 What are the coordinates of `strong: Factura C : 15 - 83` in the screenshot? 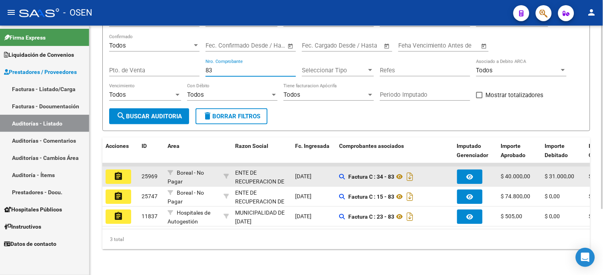 It's located at (371, 197).